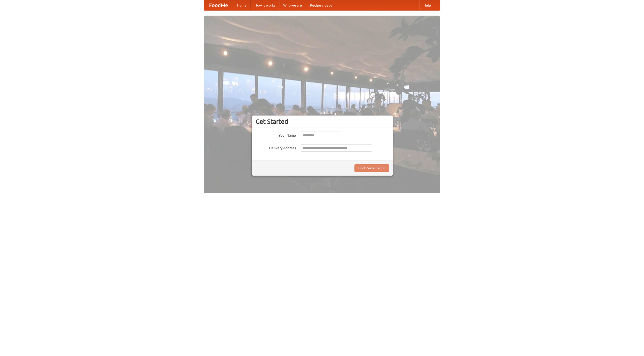 Image resolution: width=644 pixels, height=356 pixels. I want to click on label: Your Name, so click(276, 135).